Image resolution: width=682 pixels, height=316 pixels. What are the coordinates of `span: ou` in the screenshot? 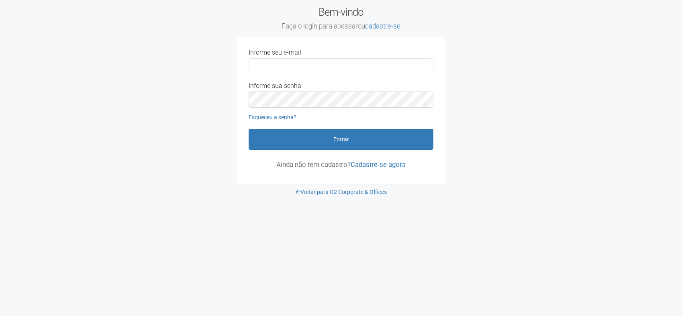 It's located at (379, 26).